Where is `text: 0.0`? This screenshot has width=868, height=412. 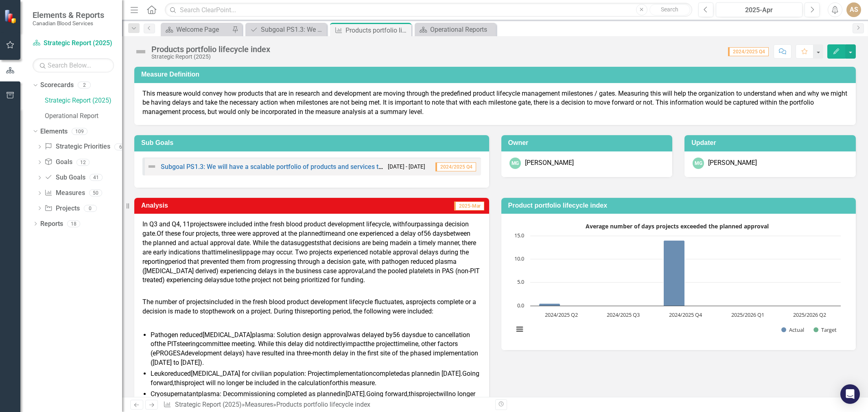
text: 0.0 is located at coordinates (521, 306).